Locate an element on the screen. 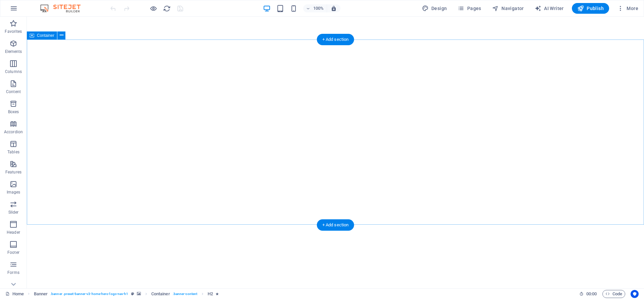 The width and height of the screenshot is (644, 299). button: More is located at coordinates (627, 8).